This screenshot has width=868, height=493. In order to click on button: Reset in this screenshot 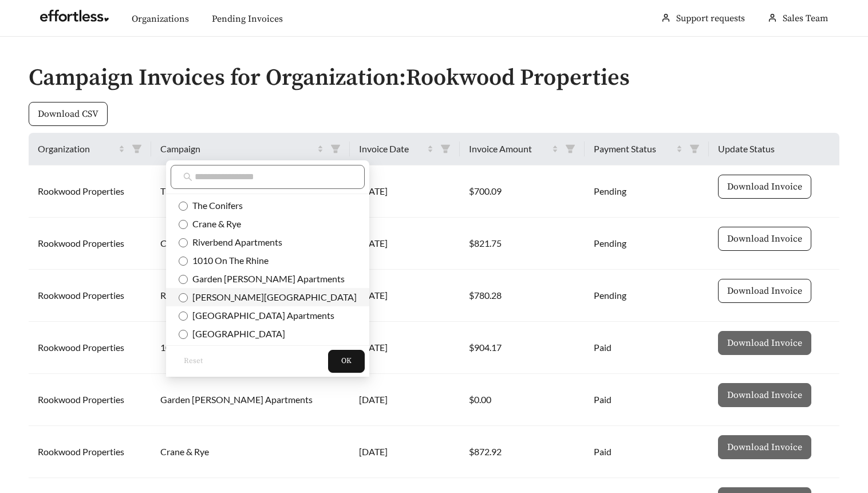, I will do `click(193, 361)`.